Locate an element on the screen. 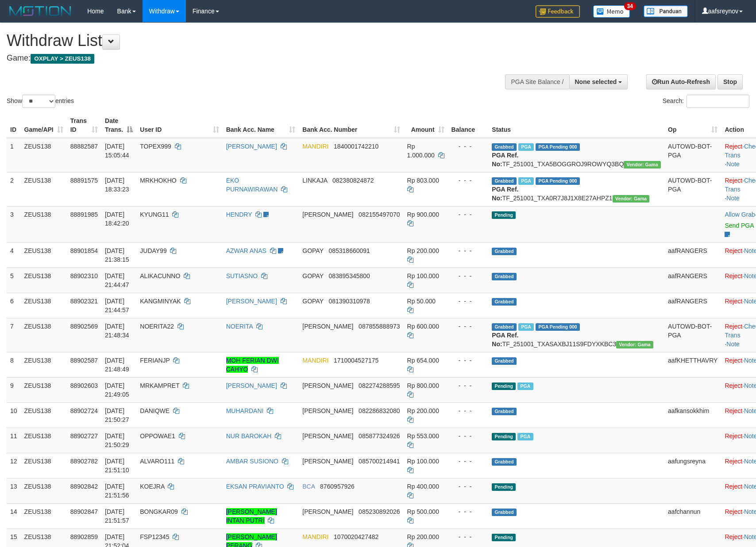 This screenshot has height=547, width=756. a: Send PGA is located at coordinates (739, 226).